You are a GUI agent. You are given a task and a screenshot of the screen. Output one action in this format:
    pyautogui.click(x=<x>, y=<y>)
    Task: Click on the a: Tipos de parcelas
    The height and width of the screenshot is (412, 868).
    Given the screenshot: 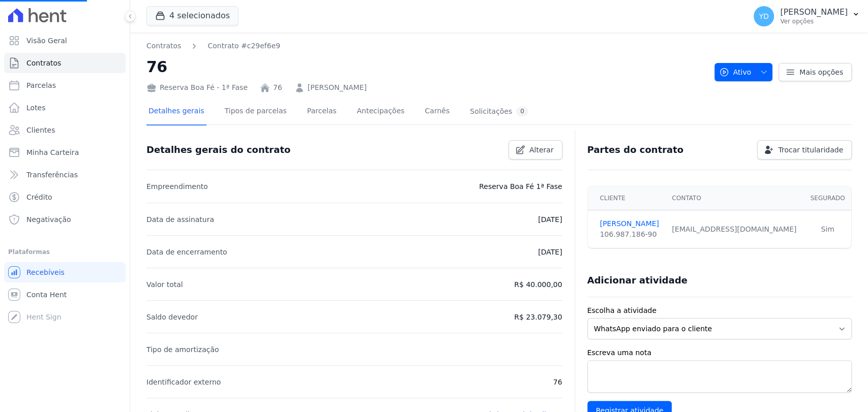 What is the action you would take?
    pyautogui.click(x=256, y=112)
    